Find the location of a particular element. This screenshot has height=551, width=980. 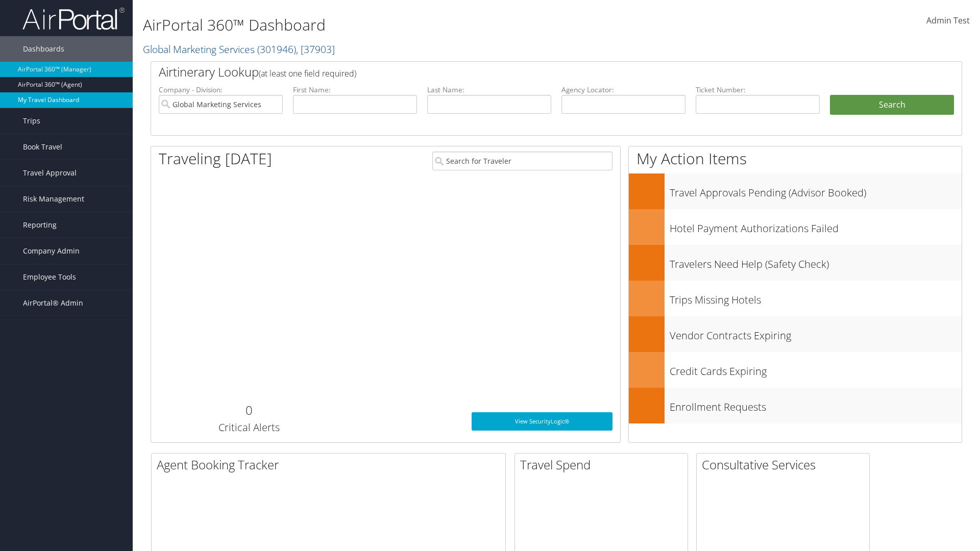

h1: My Action Items is located at coordinates (796, 159).